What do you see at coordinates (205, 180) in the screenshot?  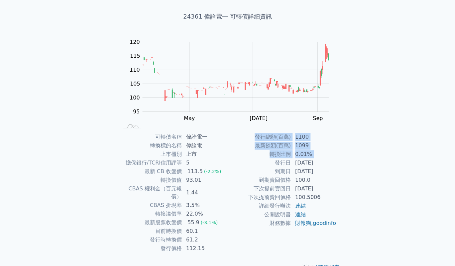 I see `td: 93.01` at bounding box center [205, 180].